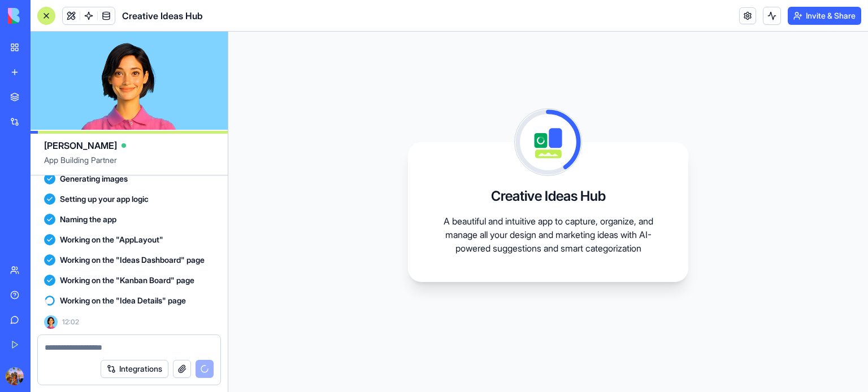 The height and width of the screenshot is (392, 868). Describe the element at coordinates (104, 199) in the screenshot. I see `span: Setting up your app logic` at that location.